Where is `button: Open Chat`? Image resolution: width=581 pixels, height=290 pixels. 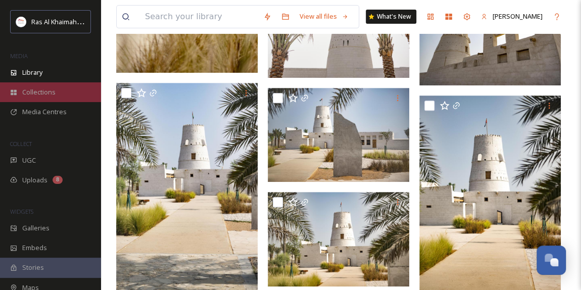 button: Open Chat is located at coordinates (551, 260).